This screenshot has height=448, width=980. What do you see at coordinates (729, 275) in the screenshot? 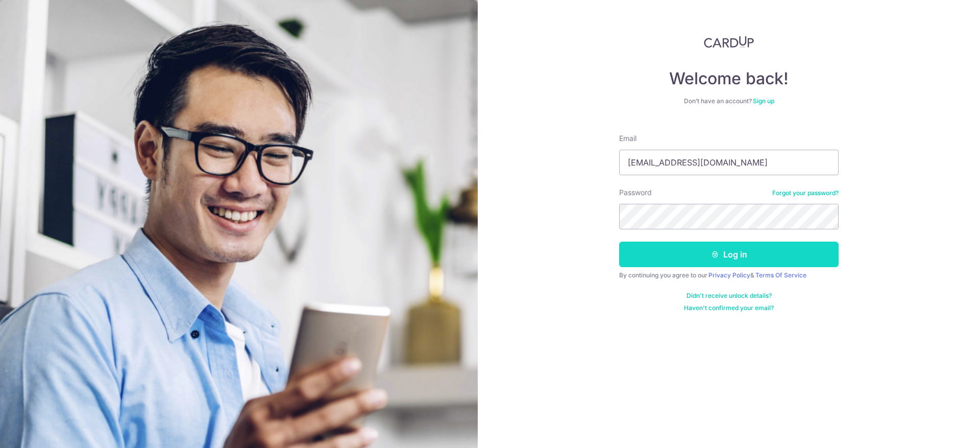
I see `div: By continuing you agree to our &` at bounding box center [729, 275].